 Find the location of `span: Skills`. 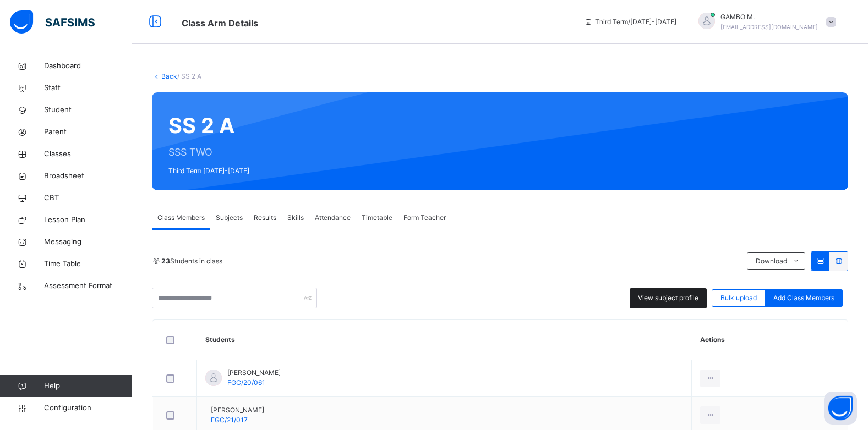

span: Skills is located at coordinates (295, 218).